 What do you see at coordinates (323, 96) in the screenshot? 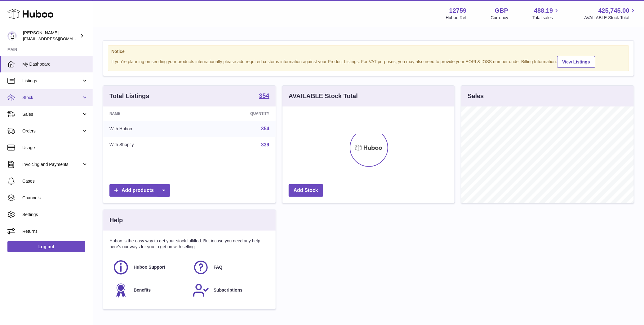
I see `h3: AVAILABLE Stock Total` at bounding box center [323, 96].